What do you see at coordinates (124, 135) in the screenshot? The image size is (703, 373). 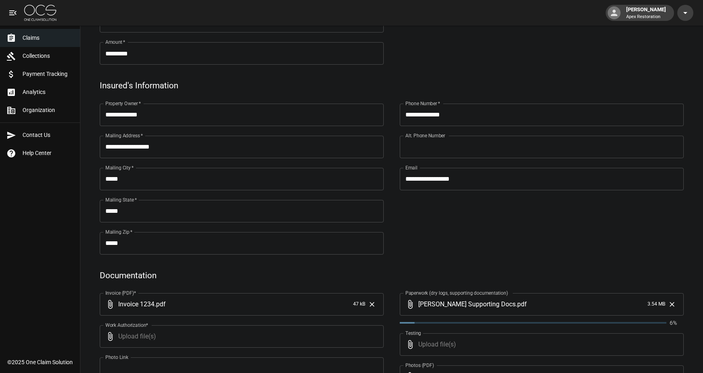 I see `label: Mailing Address` at bounding box center [124, 135].